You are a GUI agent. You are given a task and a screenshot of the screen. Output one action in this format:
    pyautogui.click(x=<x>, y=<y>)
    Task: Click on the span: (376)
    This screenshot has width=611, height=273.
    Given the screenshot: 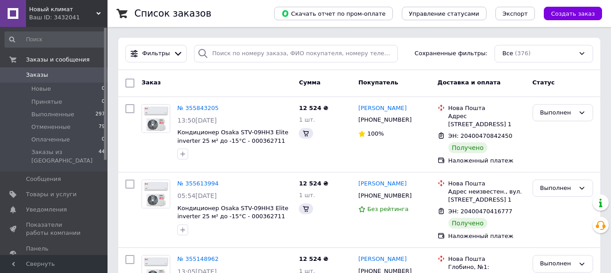 What is the action you would take?
    pyautogui.click(x=523, y=53)
    